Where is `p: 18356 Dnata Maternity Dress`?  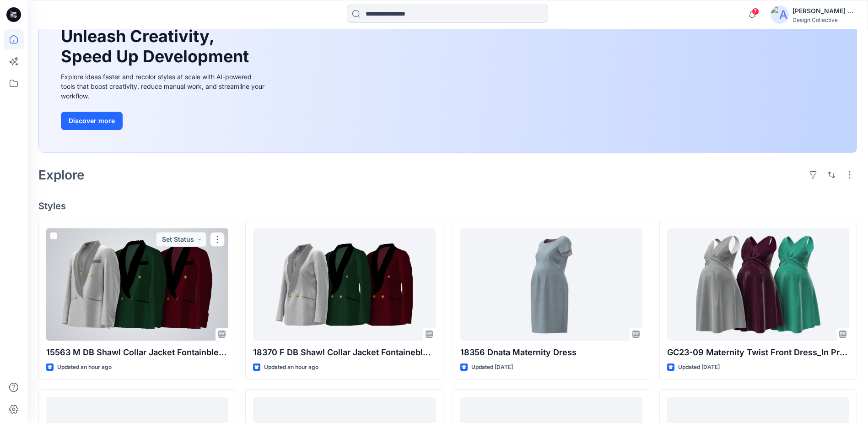 p: 18356 Dnata Maternity Dress is located at coordinates (551, 352).